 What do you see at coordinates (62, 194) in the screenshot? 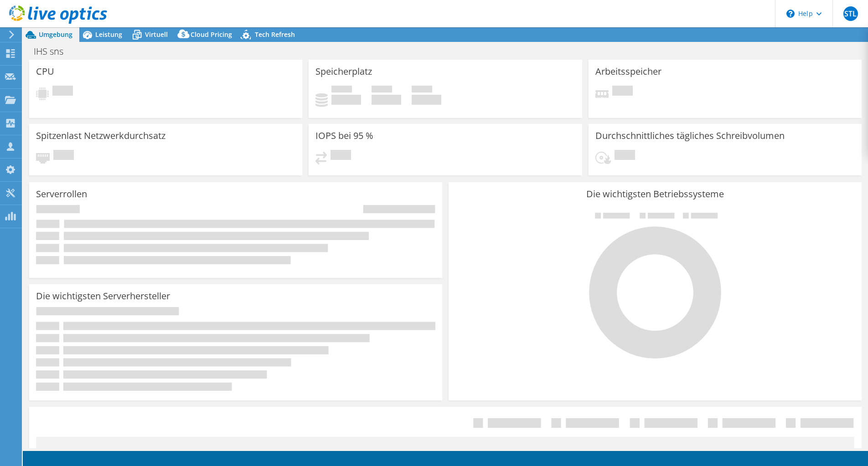
I see `h3: Serverrollen` at bounding box center [62, 194].